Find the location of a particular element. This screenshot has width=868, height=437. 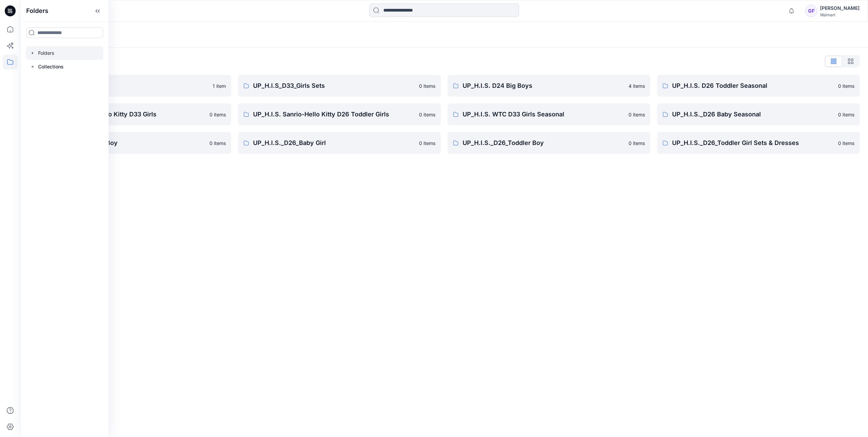

a: TWEEN HIS D33 Girls1 item is located at coordinates (130, 86).